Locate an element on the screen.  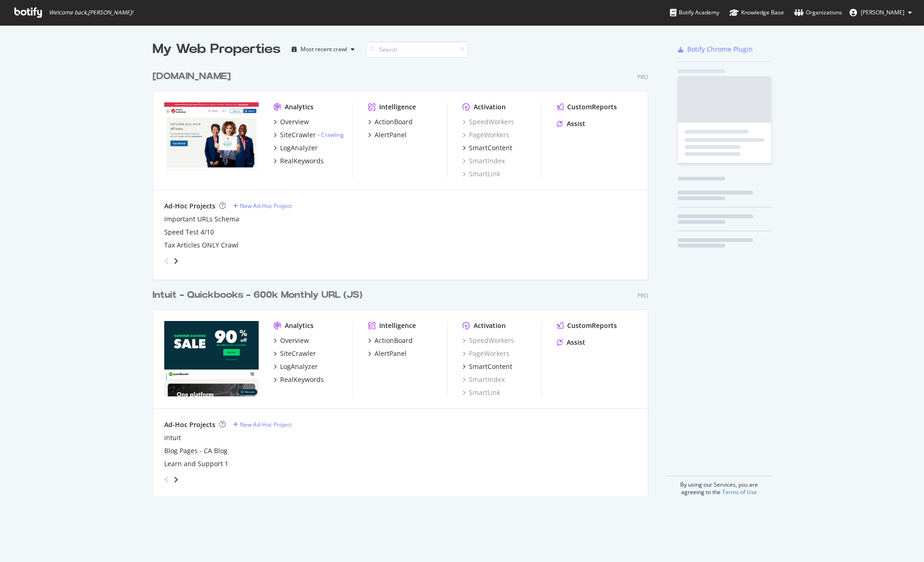
div: Botify Chrome Plugin is located at coordinates (719, 49).